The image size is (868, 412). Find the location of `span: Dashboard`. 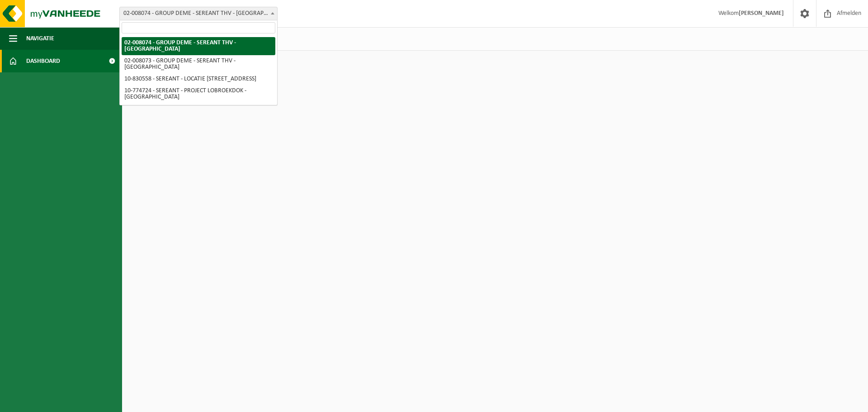

span: Dashboard is located at coordinates (43, 61).